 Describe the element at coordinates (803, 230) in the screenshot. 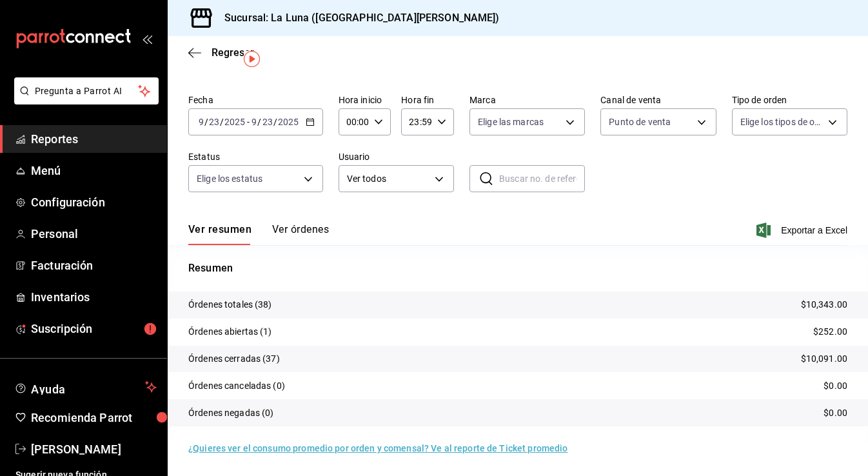

I see `button: Exportar a Excel` at that location.